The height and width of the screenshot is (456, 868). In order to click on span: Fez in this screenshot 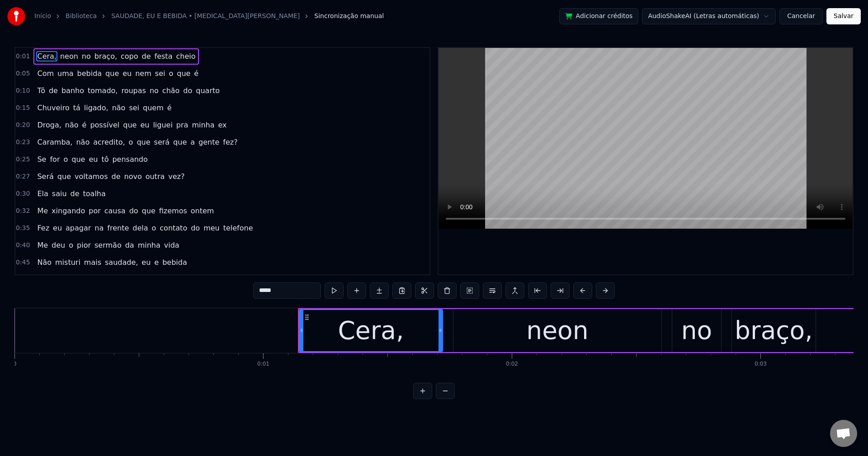, I will do `click(43, 227)`.